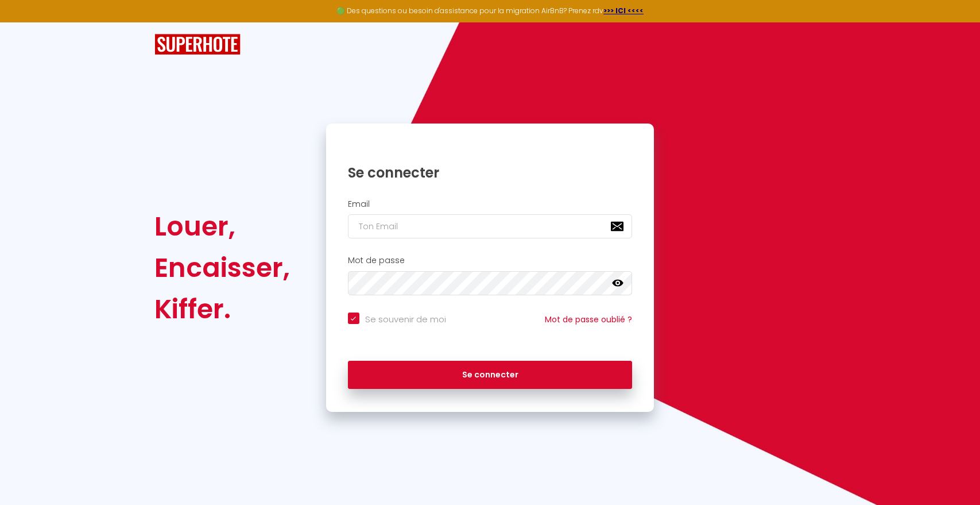  Describe the element at coordinates (490, 204) in the screenshot. I see `h2: Email` at that location.